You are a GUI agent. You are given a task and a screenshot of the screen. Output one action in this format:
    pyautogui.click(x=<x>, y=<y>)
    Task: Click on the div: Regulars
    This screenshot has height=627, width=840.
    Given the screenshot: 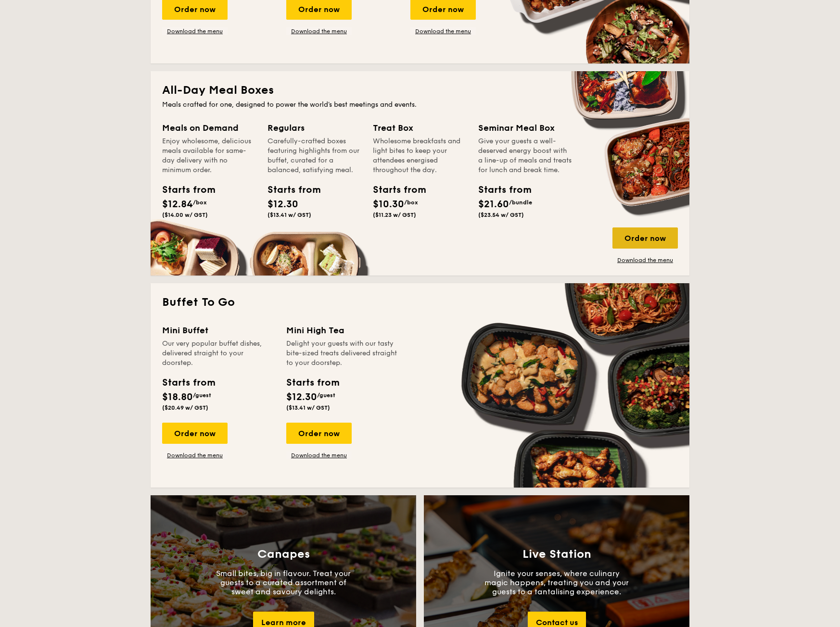 What is the action you would take?
    pyautogui.click(x=314, y=128)
    